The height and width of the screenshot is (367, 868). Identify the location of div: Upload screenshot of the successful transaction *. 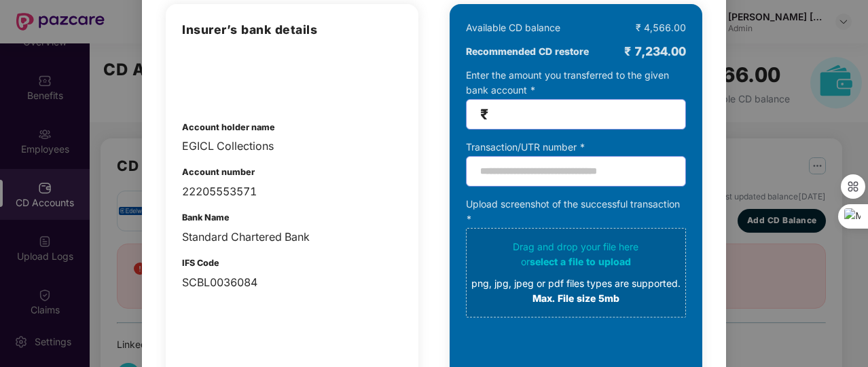
(576, 257).